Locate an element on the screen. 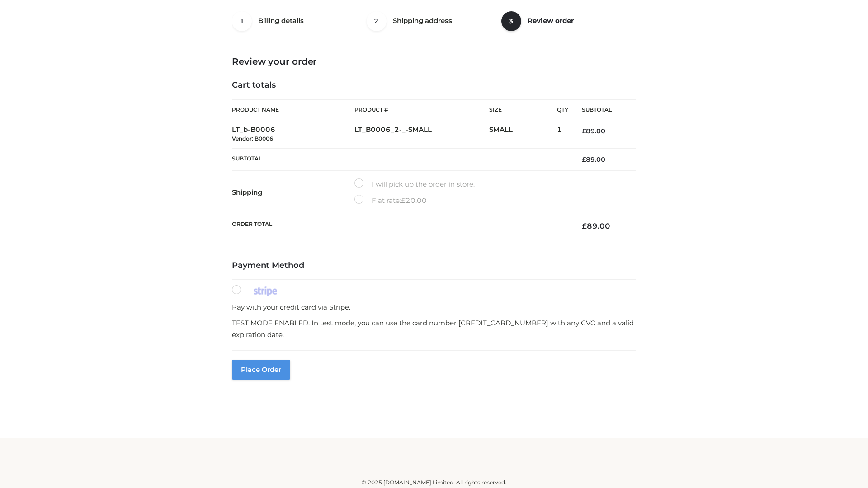 The height and width of the screenshot is (488, 868). h4: Cart totals is located at coordinates (434, 86).